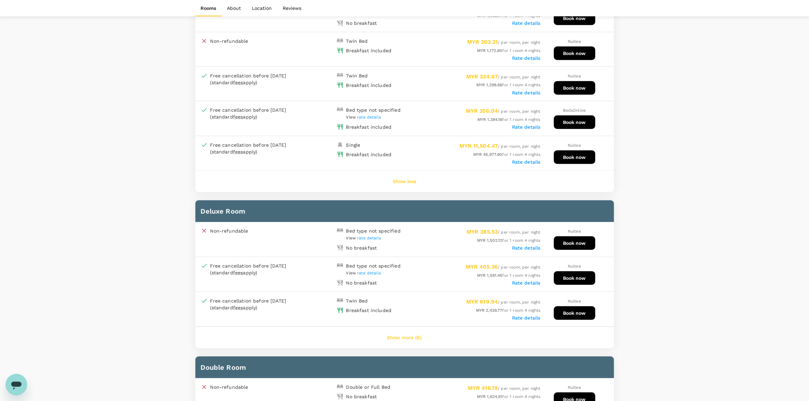 Image resolution: width=809 pixels, height=401 pixels. I want to click on h6: Double Room, so click(405, 367).